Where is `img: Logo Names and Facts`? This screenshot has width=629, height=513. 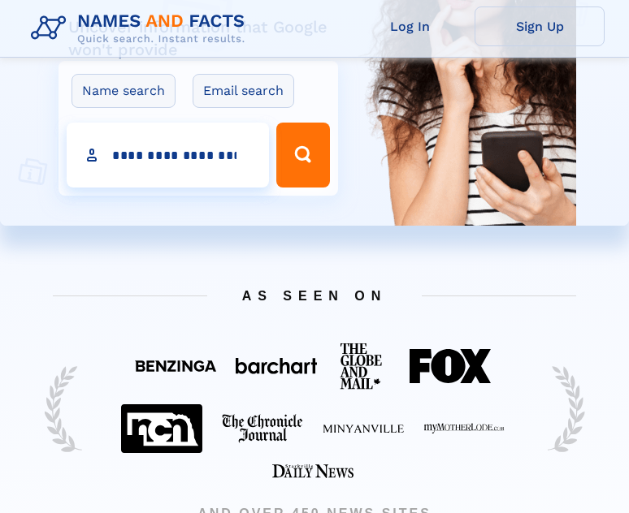 img: Logo Names and Facts is located at coordinates (141, 28).